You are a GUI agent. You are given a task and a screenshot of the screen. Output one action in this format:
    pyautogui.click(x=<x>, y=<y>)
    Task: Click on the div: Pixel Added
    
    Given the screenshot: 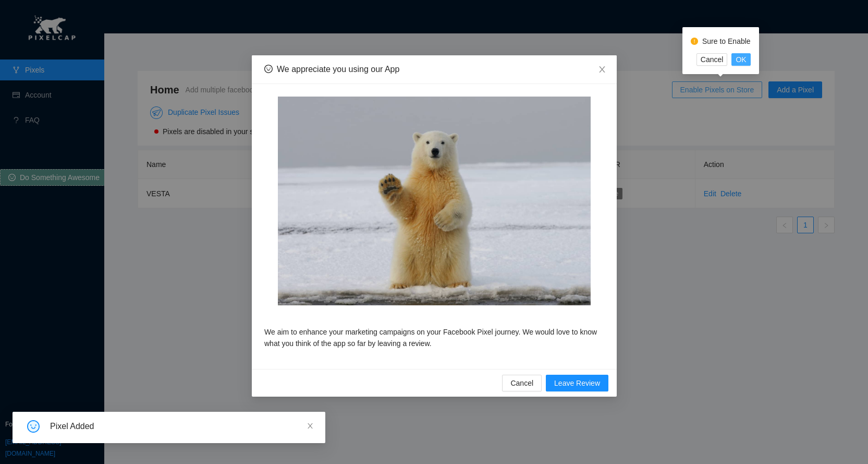 What is the action you would take?
    pyautogui.click(x=182, y=426)
    